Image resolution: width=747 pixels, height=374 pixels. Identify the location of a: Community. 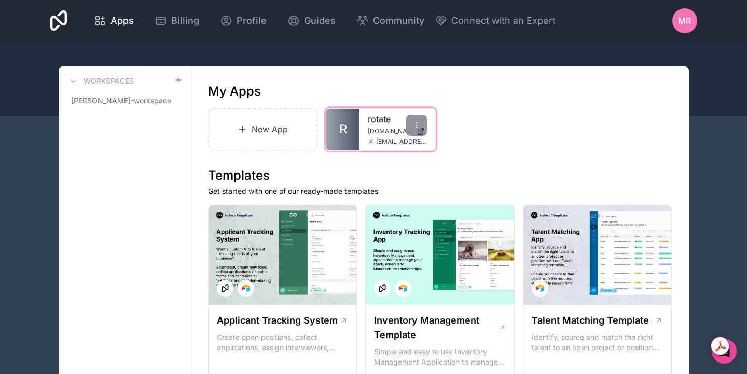
(390, 21).